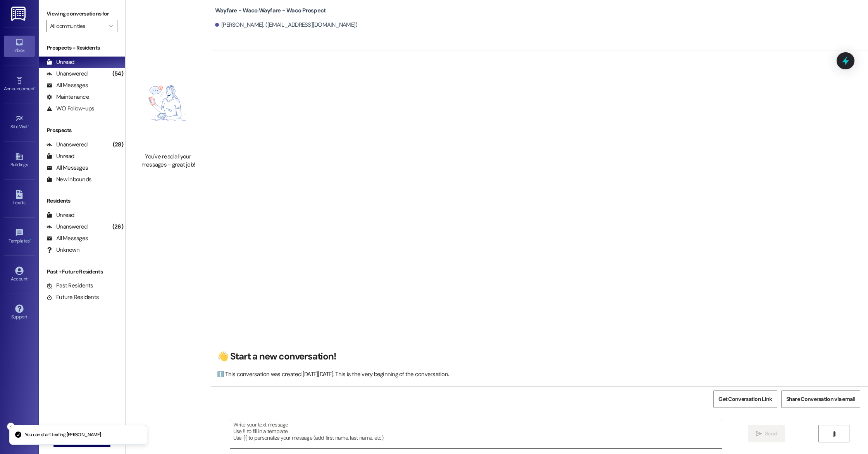 Image resolution: width=868 pixels, height=454 pixels. What do you see at coordinates (537, 357) in the screenshot?
I see `h2: 👋 Start a new conversation!` at bounding box center [537, 357].